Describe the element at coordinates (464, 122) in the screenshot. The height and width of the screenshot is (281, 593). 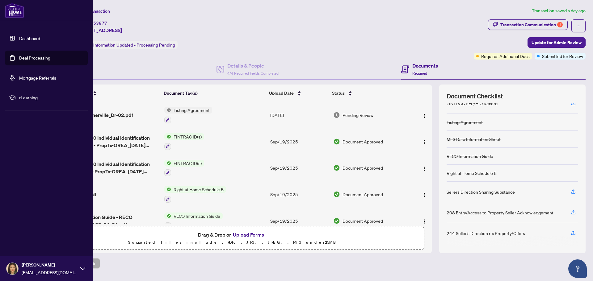
I see `div: Listing Agreement` at that location.